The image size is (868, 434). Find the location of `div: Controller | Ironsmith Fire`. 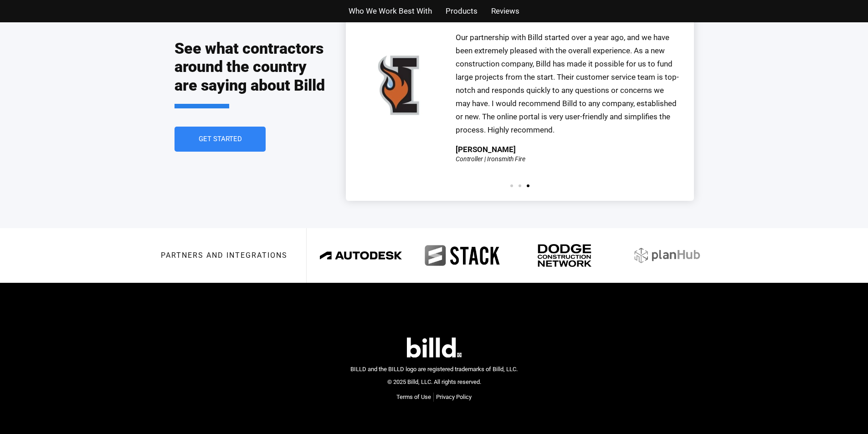

div: Controller | Ironsmith Fire is located at coordinates (490, 159).